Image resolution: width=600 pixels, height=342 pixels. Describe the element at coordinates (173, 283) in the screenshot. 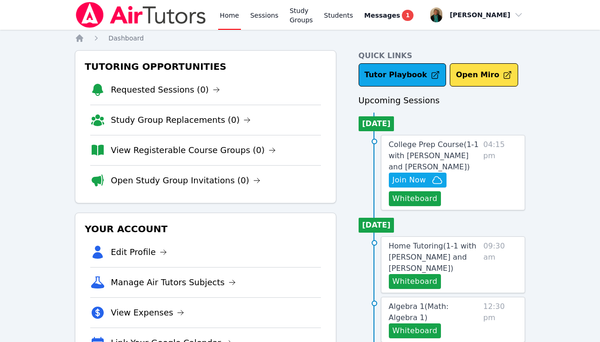

I see `a: Manage Air Tutors Subjects` at that location.